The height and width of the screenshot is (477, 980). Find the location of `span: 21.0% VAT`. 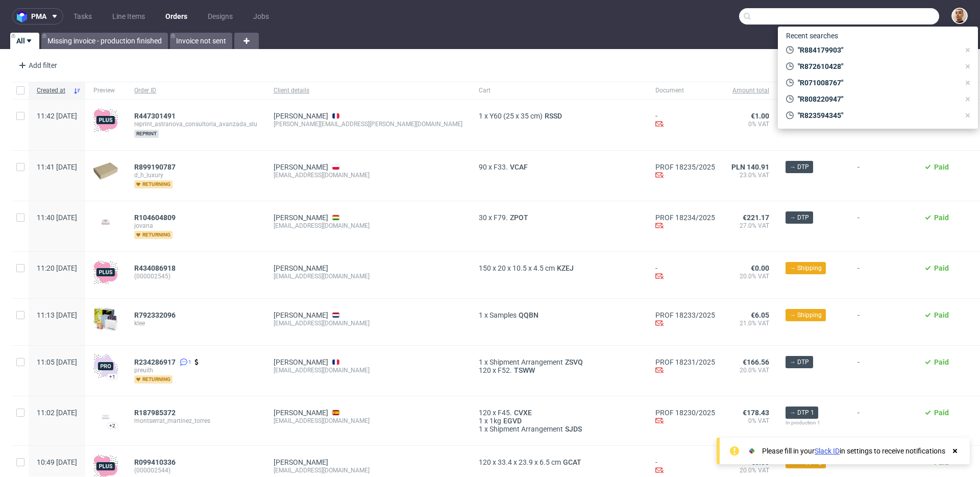

span: 21.0% VAT is located at coordinates (750, 323).